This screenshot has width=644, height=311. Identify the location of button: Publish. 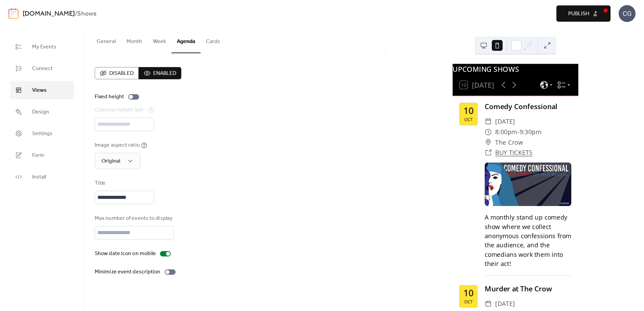
(583, 14).